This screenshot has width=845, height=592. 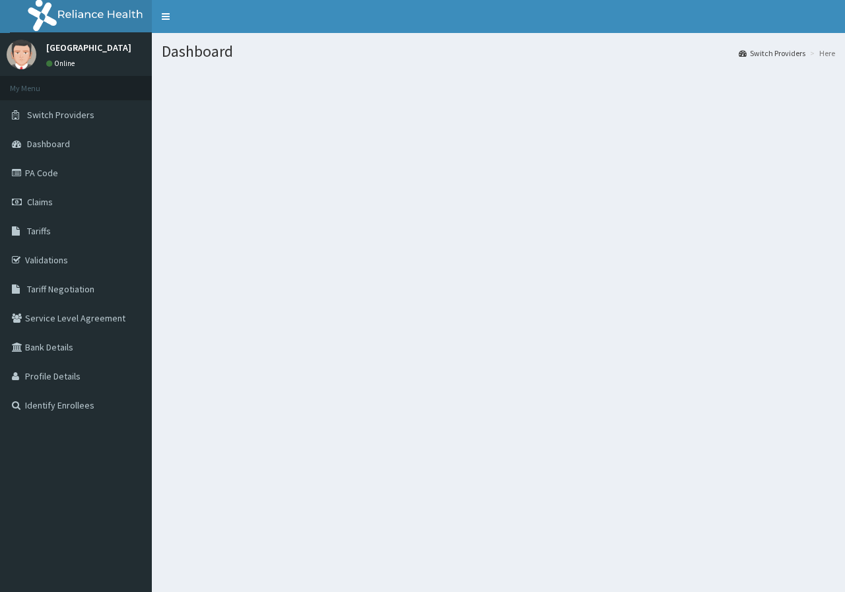 I want to click on h1: Dashboard, so click(x=499, y=52).